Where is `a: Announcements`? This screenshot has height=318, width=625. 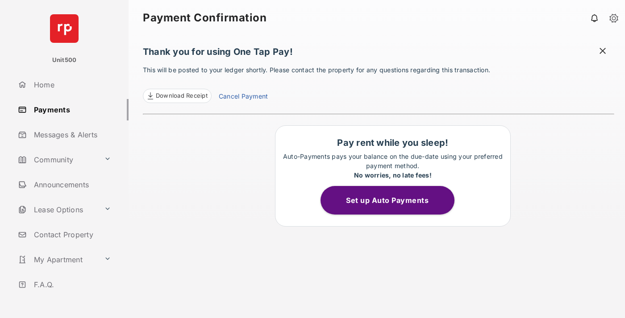
a: Announcements is located at coordinates (71, 185).